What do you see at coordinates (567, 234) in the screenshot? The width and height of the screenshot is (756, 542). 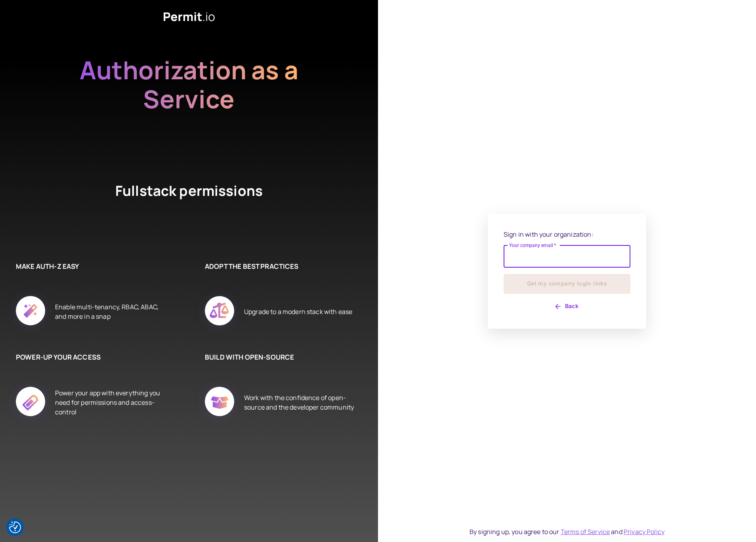 I see `p: Sign in with your organization:` at bounding box center [567, 234].